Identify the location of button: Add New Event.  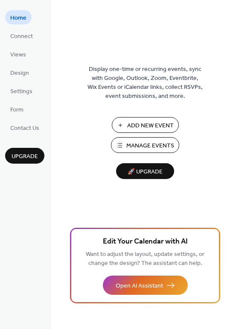
(145, 125).